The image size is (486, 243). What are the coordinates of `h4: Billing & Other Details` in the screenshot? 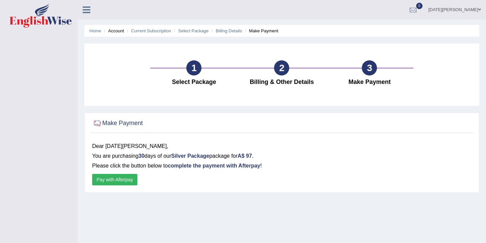 It's located at (282, 82).